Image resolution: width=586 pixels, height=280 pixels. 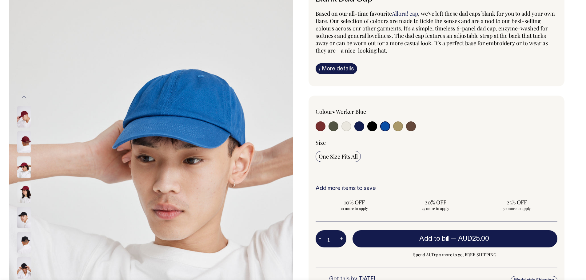 What do you see at coordinates (437, 143) in the screenshot?
I see `div: Size` at bounding box center [437, 143].